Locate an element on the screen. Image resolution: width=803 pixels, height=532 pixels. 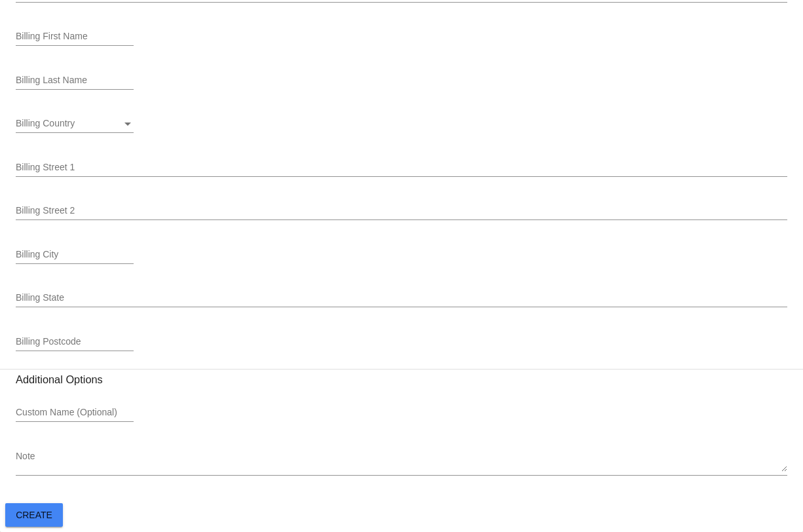
input: Custom Name (Optional) is located at coordinates (74, 413).